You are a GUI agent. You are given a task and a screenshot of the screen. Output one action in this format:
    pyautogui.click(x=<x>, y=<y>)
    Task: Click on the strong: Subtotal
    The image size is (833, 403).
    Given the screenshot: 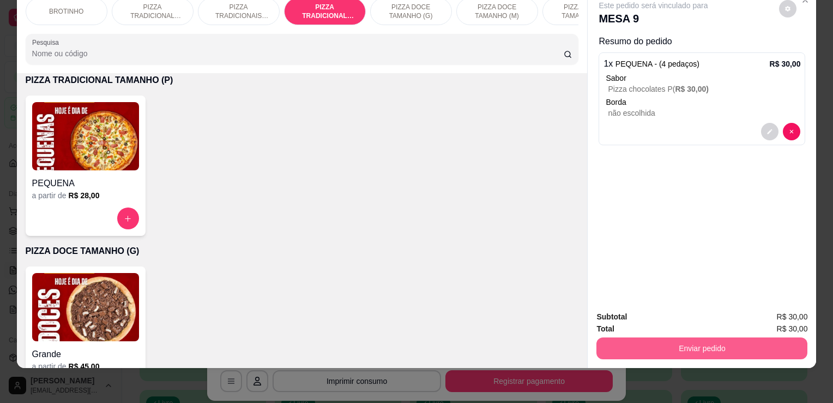 What is the action you would take?
    pyautogui.click(x=612, y=316)
    